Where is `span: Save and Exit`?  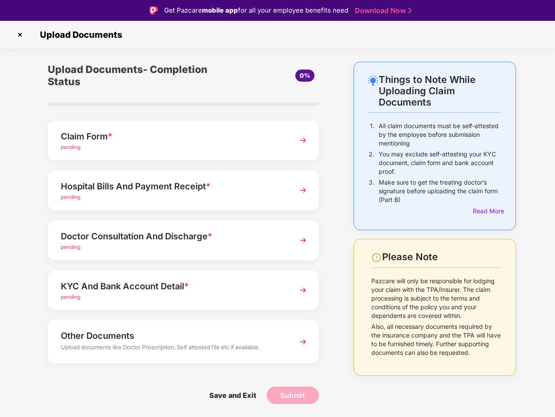
span: Save and Exit is located at coordinates (233, 395).